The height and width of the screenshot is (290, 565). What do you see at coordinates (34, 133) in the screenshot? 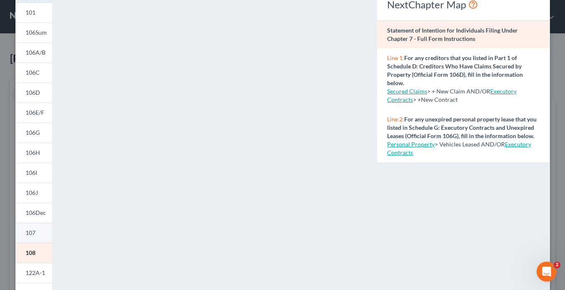
I see `a: 106G` at bounding box center [34, 133].